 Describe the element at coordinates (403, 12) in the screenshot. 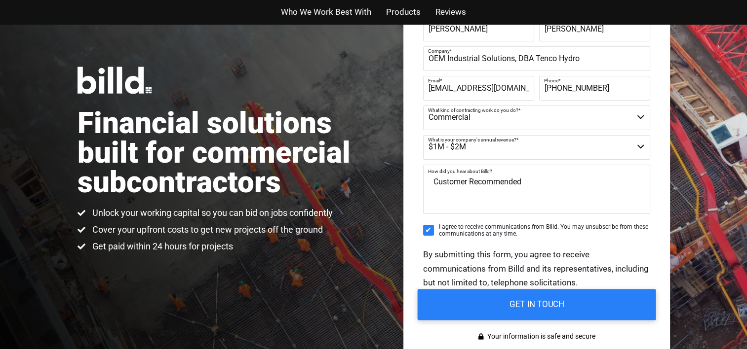

I see `span: Products` at that location.